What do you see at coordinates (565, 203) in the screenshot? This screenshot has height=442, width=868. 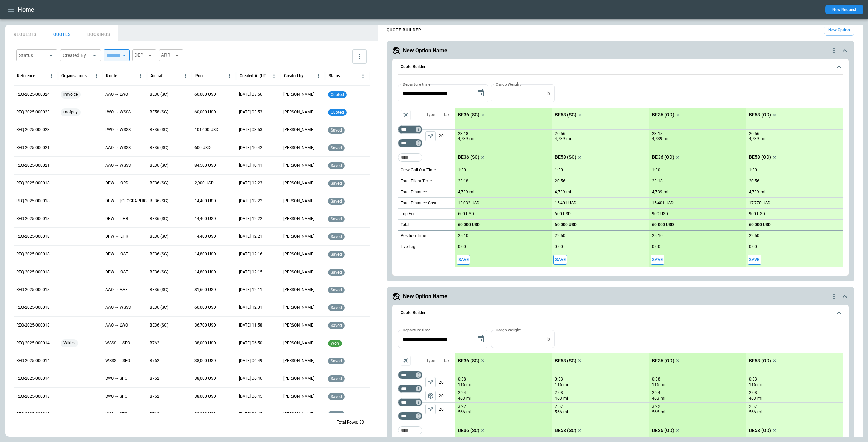 I see `p: 15,401 USD` at bounding box center [565, 203].